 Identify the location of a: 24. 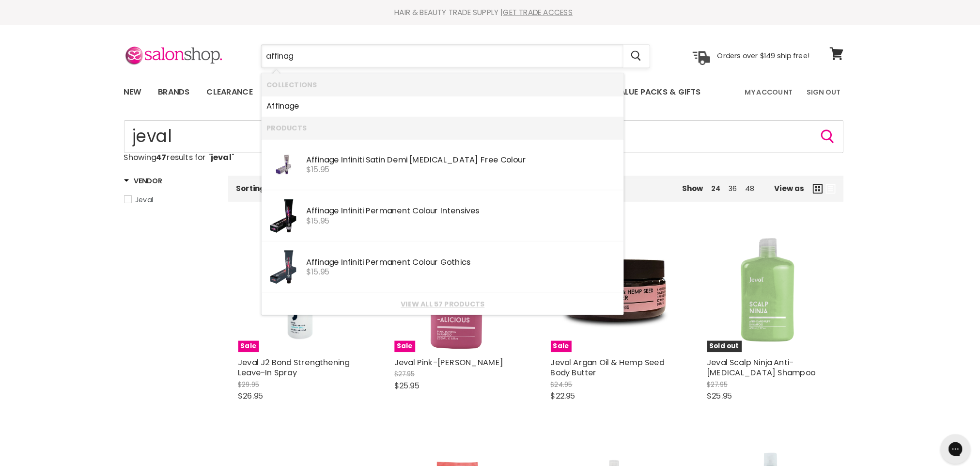
(717, 184).